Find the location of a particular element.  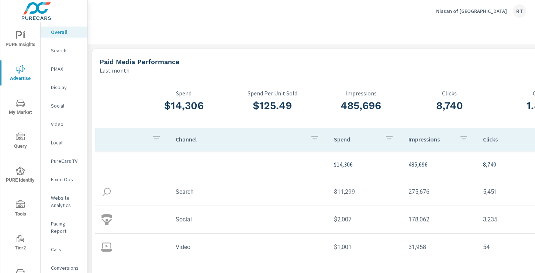

td: Video is located at coordinates (249, 247).